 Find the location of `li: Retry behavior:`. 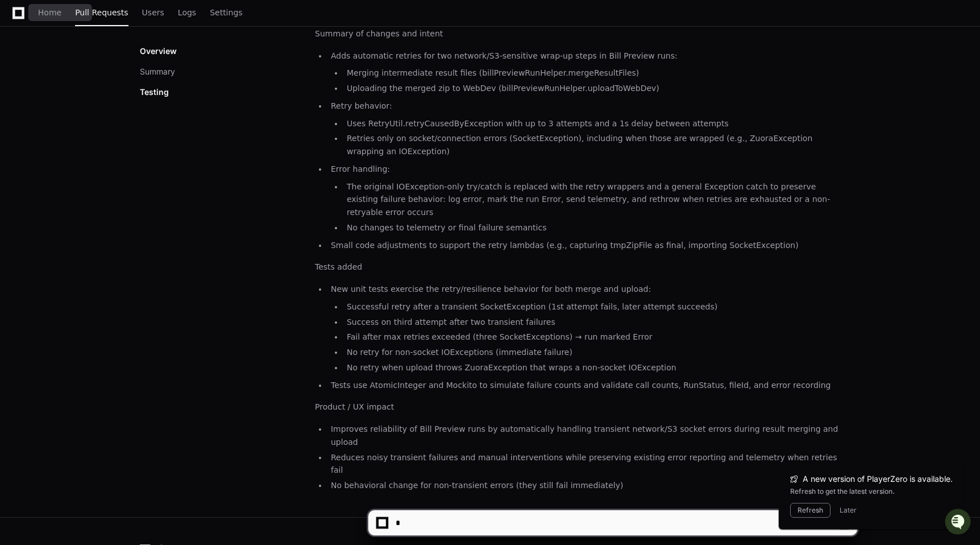

li: Retry behavior: is located at coordinates (584, 129).